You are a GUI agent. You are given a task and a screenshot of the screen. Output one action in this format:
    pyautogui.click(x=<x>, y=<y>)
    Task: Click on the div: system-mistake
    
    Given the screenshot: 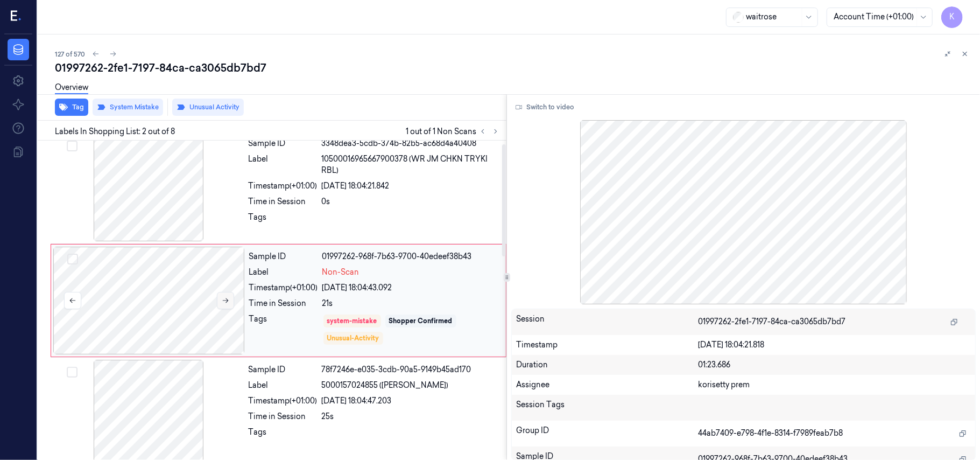 What is the action you would take?
    pyautogui.click(x=352, y=320)
    